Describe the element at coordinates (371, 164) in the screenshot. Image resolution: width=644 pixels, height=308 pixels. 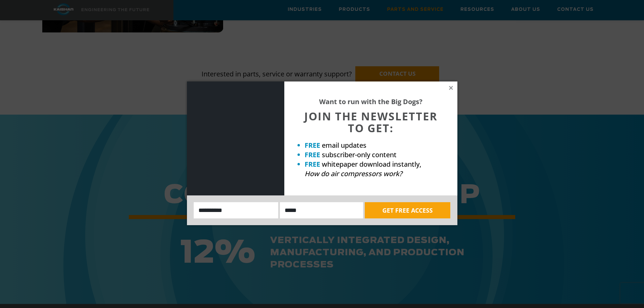
I see `span: whitepaper download instantly,` at that location.